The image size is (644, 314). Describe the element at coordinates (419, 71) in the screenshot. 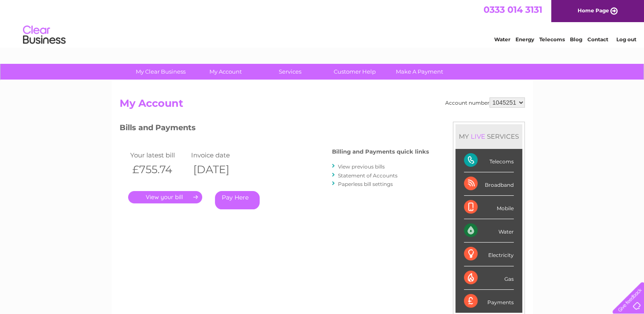

I see `a: Make A Payment` at that location.